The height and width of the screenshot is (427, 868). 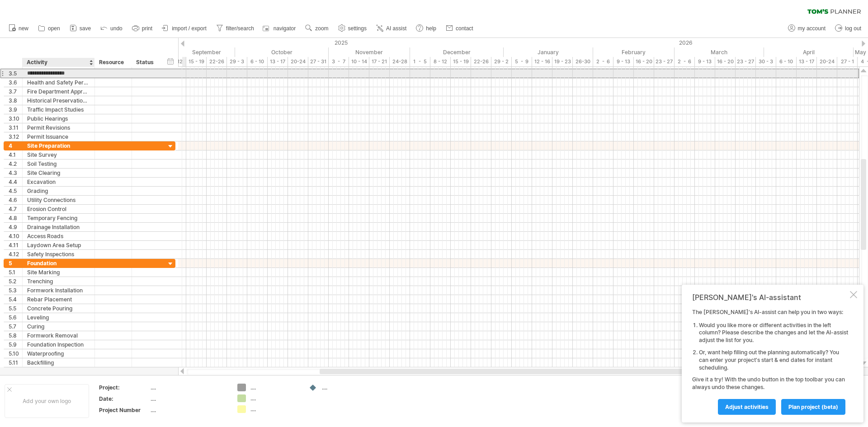 I want to click on a: Adjust activities, so click(x=747, y=407).